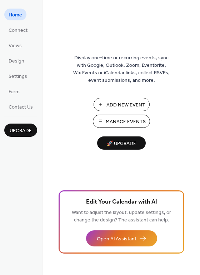 The height and width of the screenshot is (275, 200). Describe the element at coordinates (18, 30) in the screenshot. I see `span: Connect` at that location.